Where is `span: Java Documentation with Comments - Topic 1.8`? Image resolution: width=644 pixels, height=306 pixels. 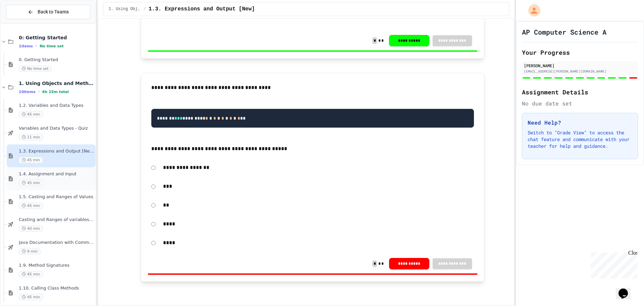 span: Java Documentation with Comments - Topic 1.8 is located at coordinates (56, 242).